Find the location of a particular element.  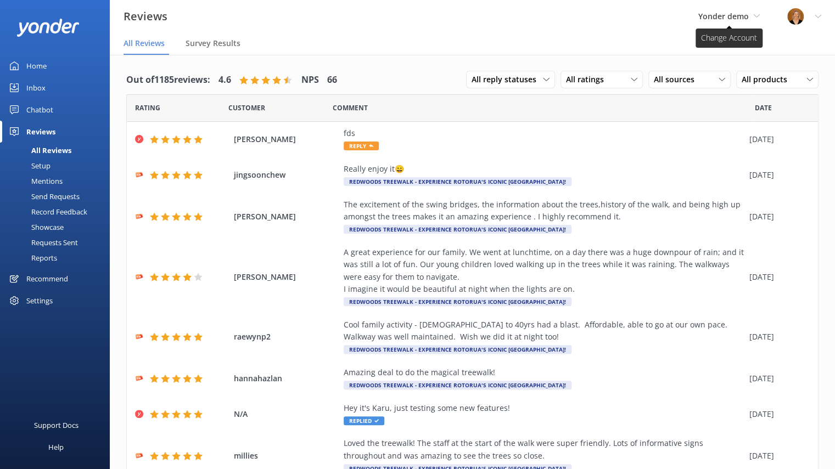

a: Setup is located at coordinates (58, 166).